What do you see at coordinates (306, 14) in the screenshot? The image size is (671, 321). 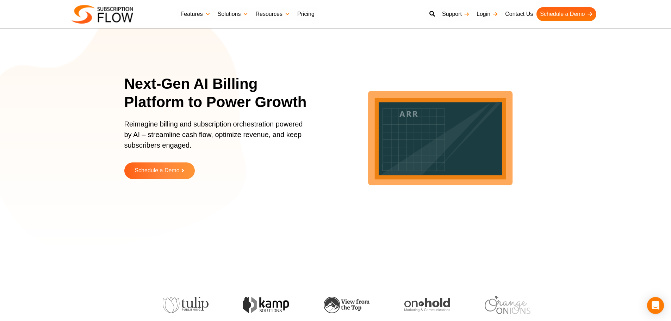 I see `a: Pricing` at bounding box center [306, 14].